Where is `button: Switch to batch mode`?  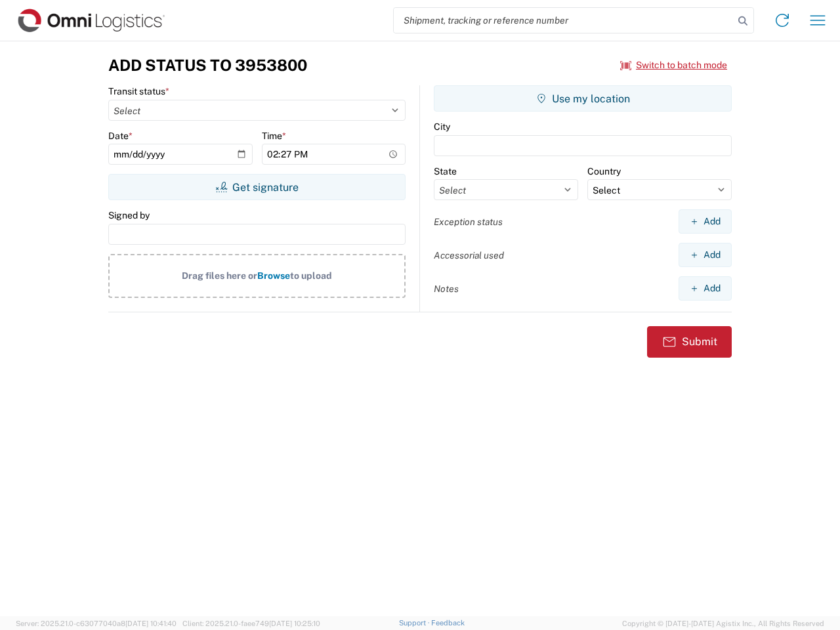
button: Switch to batch mode is located at coordinates (673, 65).